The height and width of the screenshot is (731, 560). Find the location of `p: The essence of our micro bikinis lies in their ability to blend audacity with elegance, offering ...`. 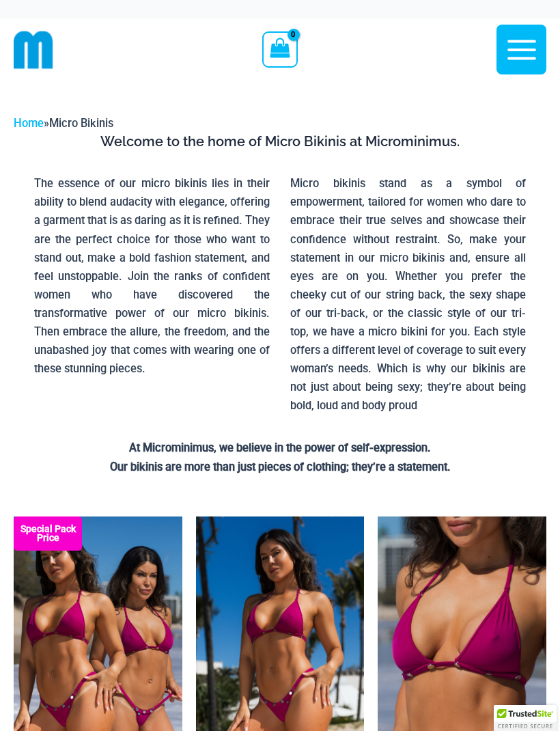

p: The essence of our micro bikinis lies in their ability to blend audacity with elegance, offering ... is located at coordinates (152, 276).